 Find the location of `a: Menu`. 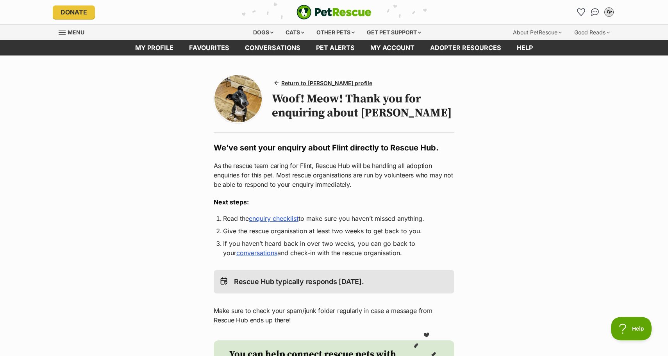

a: Menu is located at coordinates (74, 32).